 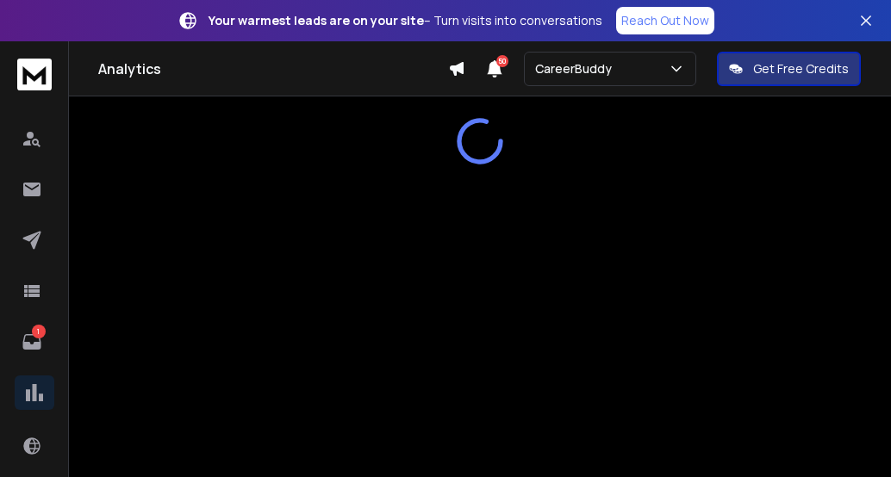 I want to click on p: Reach Out Now, so click(x=665, y=21).